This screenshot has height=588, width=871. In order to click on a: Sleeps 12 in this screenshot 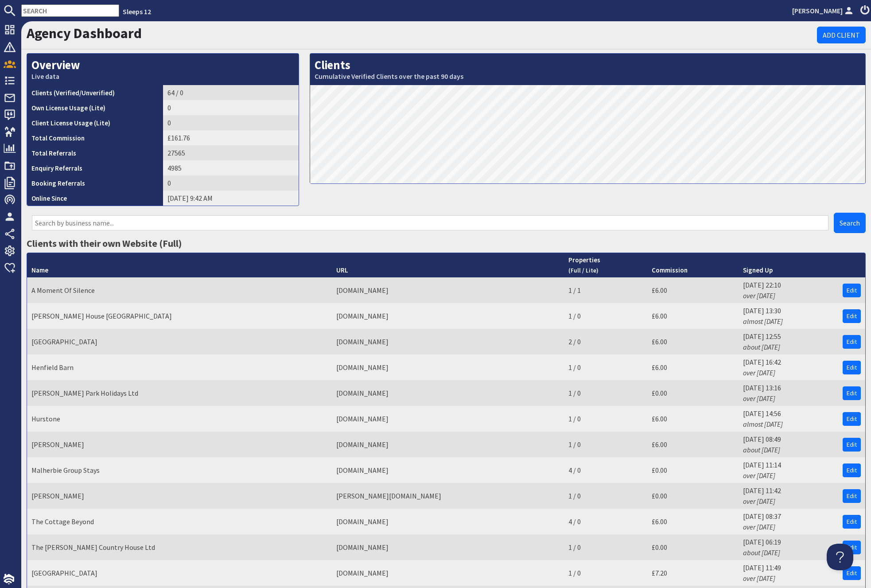, I will do `click(137, 12)`.